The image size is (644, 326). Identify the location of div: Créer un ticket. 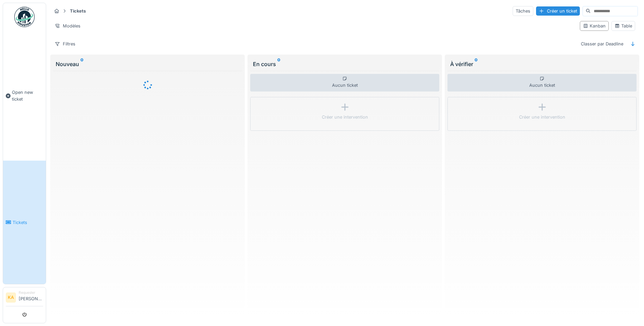
(558, 11).